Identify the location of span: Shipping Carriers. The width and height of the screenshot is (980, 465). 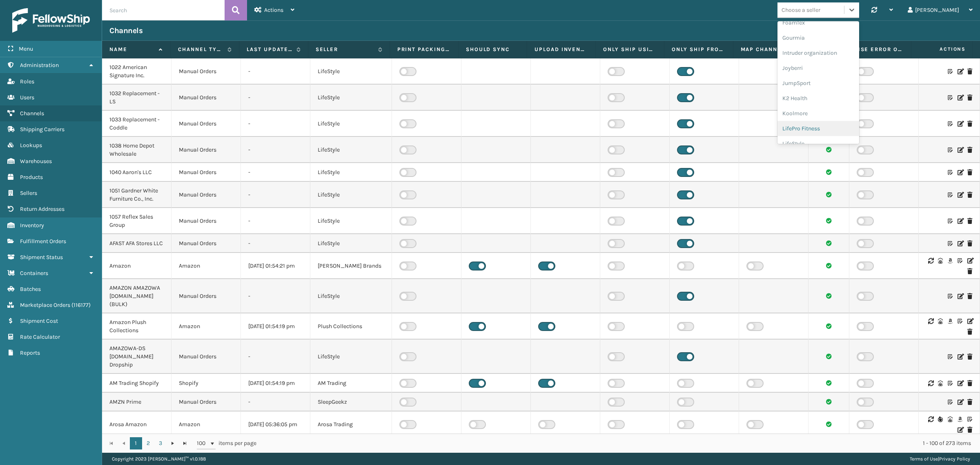
(42, 129).